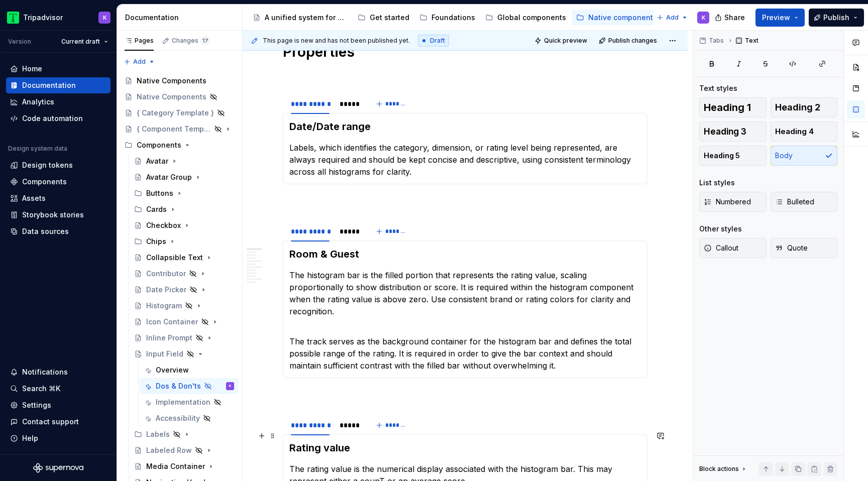  I want to click on a: Supernova Logo, so click(59, 469).